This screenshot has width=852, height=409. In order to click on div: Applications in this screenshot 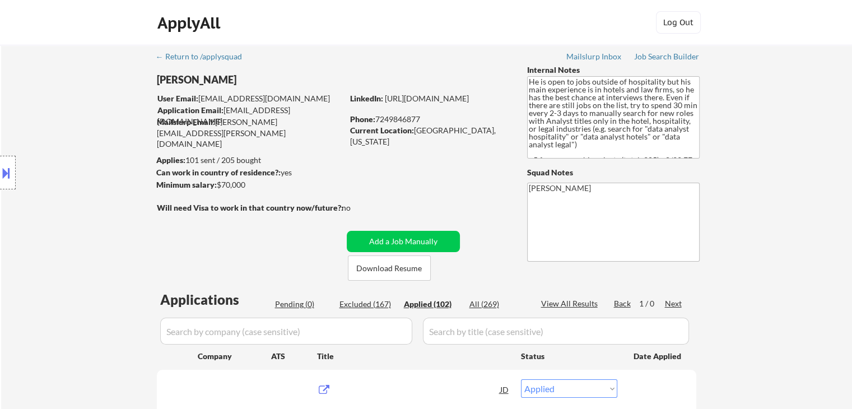, I will do `click(216, 300)`.